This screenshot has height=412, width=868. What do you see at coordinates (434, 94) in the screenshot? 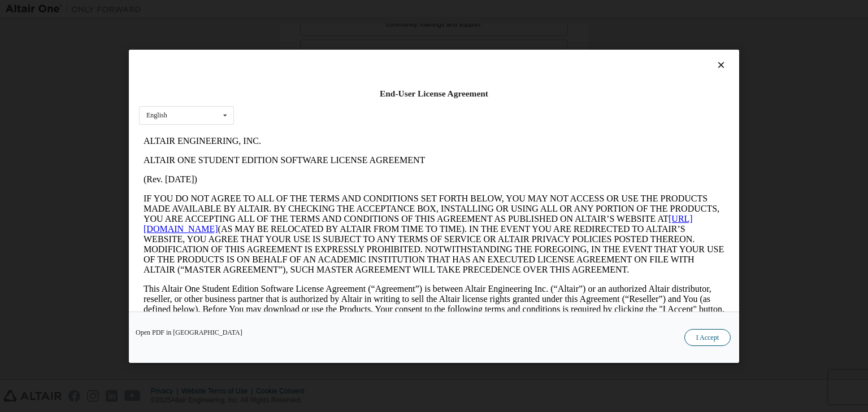
I see `div: End-User License Agreement` at bounding box center [434, 94].